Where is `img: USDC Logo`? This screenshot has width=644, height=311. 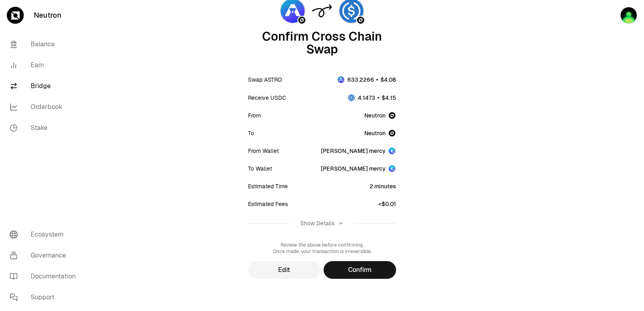 img: USDC Logo is located at coordinates (351, 98).